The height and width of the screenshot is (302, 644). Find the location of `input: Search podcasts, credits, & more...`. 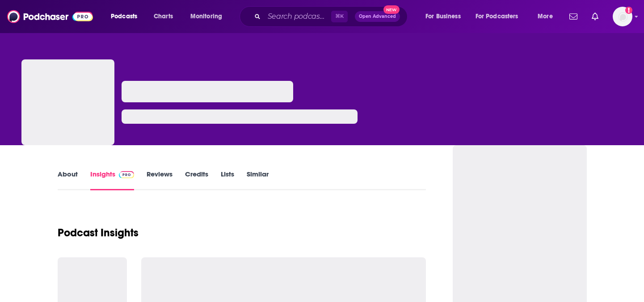

input: Search podcasts, credits, & more... is located at coordinates (298, 17).